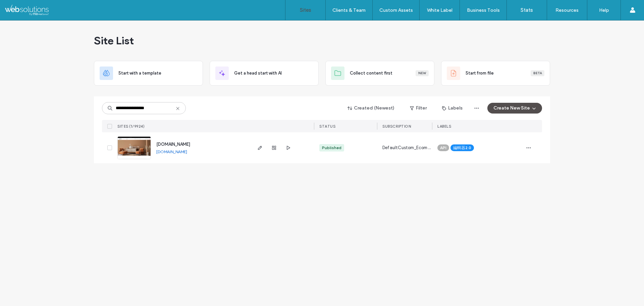  What do you see at coordinates (140, 73) in the screenshot?
I see `span: Start with a template` at bounding box center [140, 73].